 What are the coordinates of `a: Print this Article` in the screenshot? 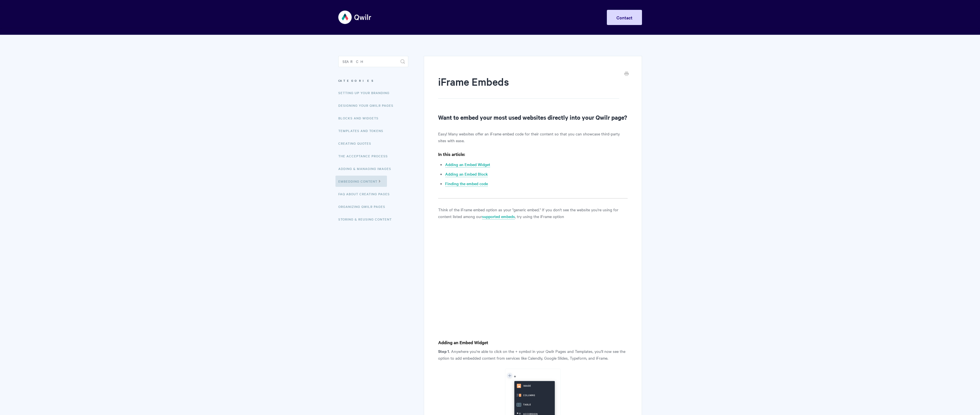 It's located at (627, 74).